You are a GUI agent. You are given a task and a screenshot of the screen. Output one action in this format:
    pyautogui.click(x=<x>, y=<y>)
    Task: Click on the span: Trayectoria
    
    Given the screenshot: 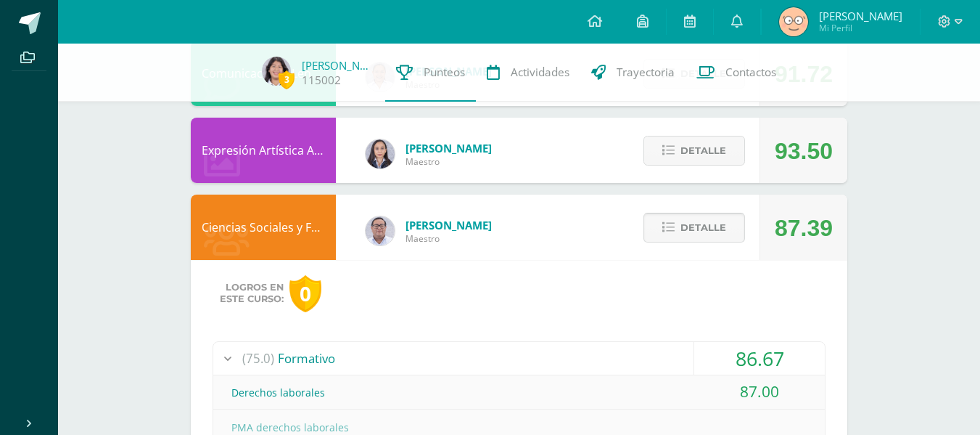 What is the action you would take?
    pyautogui.click(x=646, y=71)
    